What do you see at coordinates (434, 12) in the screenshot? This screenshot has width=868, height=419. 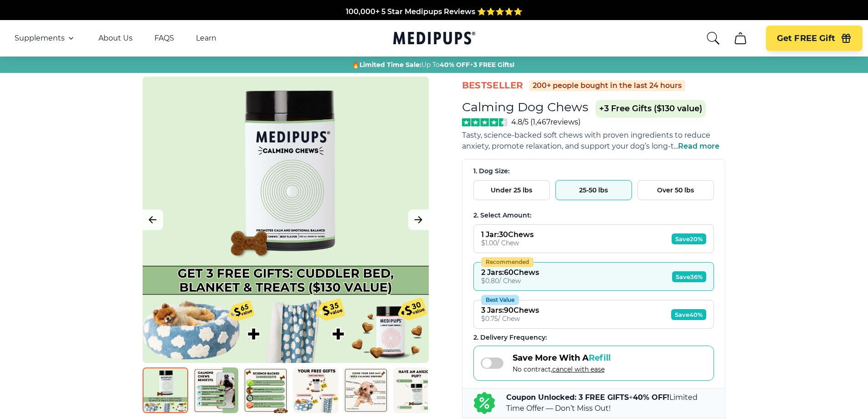 I see `span: 100,000+ 5 Star Medipups Reviews ⭐️⭐️⭐️⭐️⭐️` at bounding box center [434, 12].